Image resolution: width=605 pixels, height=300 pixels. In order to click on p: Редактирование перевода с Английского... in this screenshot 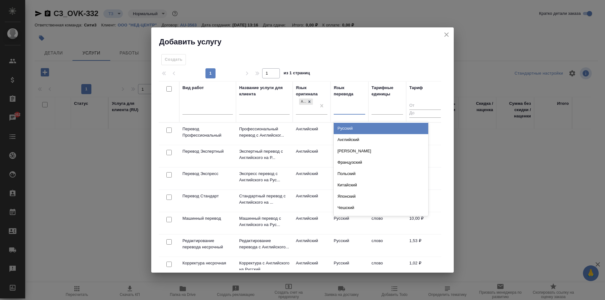, I will do `click(264, 244)`.